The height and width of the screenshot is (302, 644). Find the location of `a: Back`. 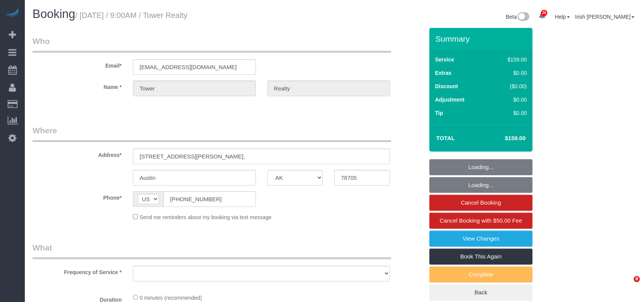

a: Back is located at coordinates (481, 293).